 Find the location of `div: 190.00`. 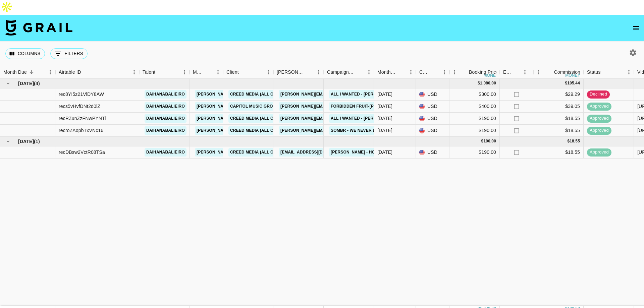

div: 190.00 is located at coordinates (490, 141).